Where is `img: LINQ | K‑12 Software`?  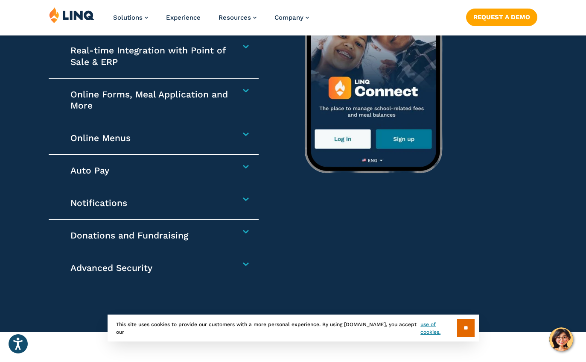
img: LINQ | K‑12 Software is located at coordinates (72, 15).